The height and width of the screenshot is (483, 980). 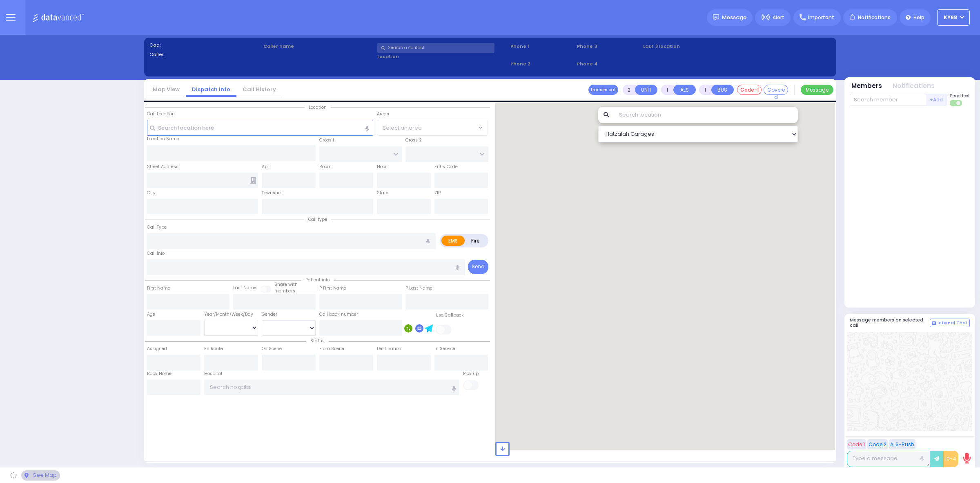 What do you see at coordinates (950, 18) in the screenshot?
I see `span: ky68` at bounding box center [950, 18].